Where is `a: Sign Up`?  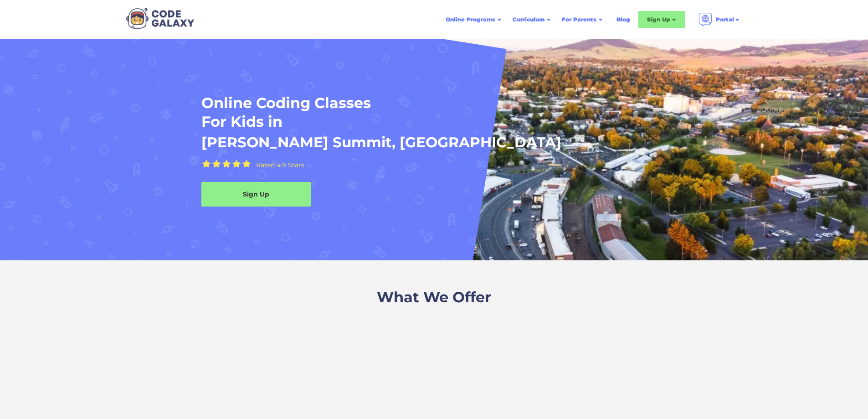
a: Sign Up is located at coordinates (256, 194).